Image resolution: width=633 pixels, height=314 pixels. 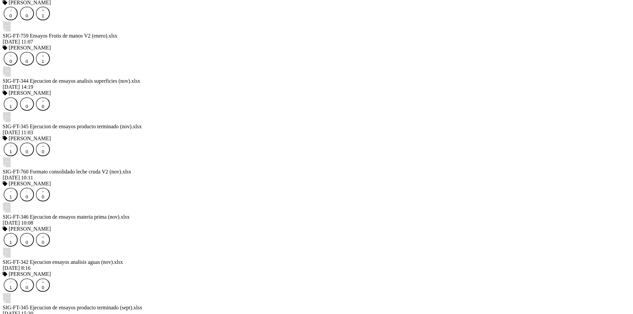 What do you see at coordinates (66, 217) in the screenshot?
I see `span: SIG-FT-346 Ejecucion de ensayos materia prima (nov).xlsx` at bounding box center [66, 217].